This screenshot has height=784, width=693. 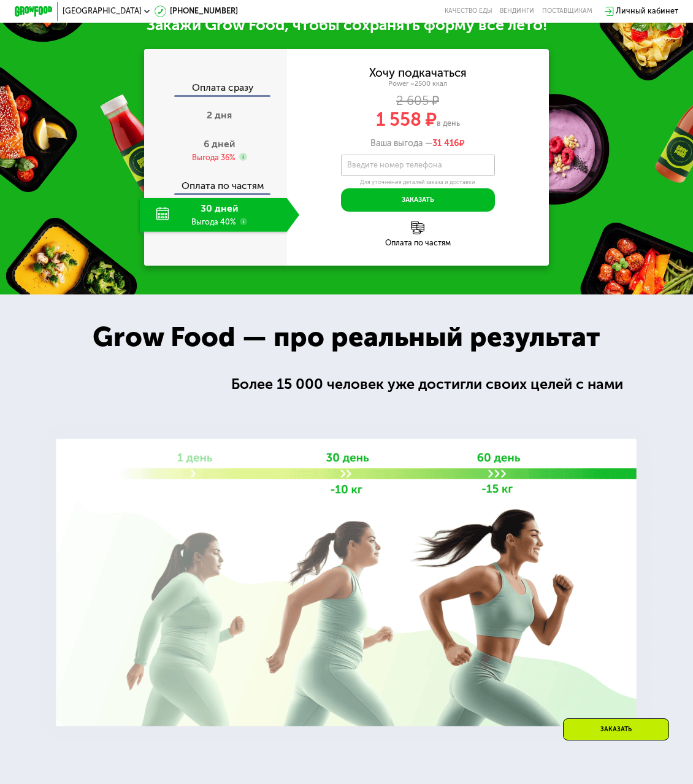 What do you see at coordinates (647, 11) in the screenshot?
I see `div: Личный кабинет` at bounding box center [647, 11].